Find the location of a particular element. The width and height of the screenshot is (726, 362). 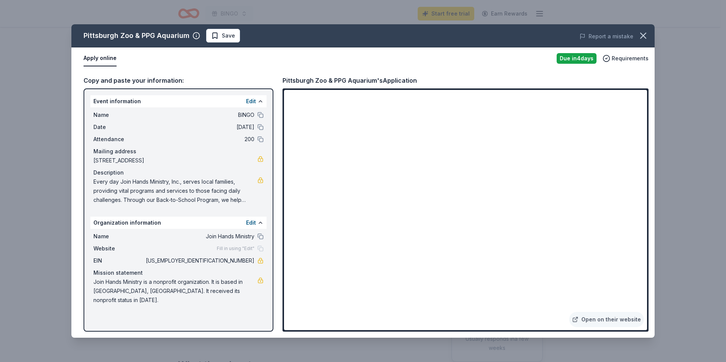

div: Copy and paste your information: is located at coordinates (179, 81).